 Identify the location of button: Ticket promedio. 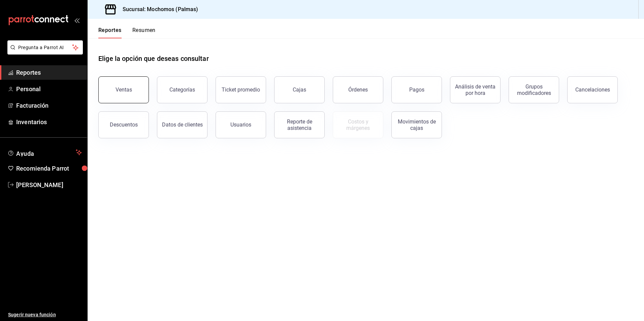
(241, 90).